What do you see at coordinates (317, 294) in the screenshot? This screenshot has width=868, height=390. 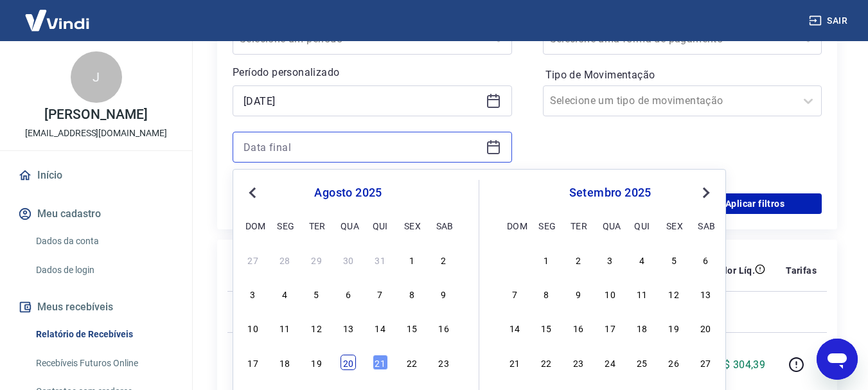 I see `div: Choose terça-feira, 5 de agosto de 2025` at bounding box center [317, 294].